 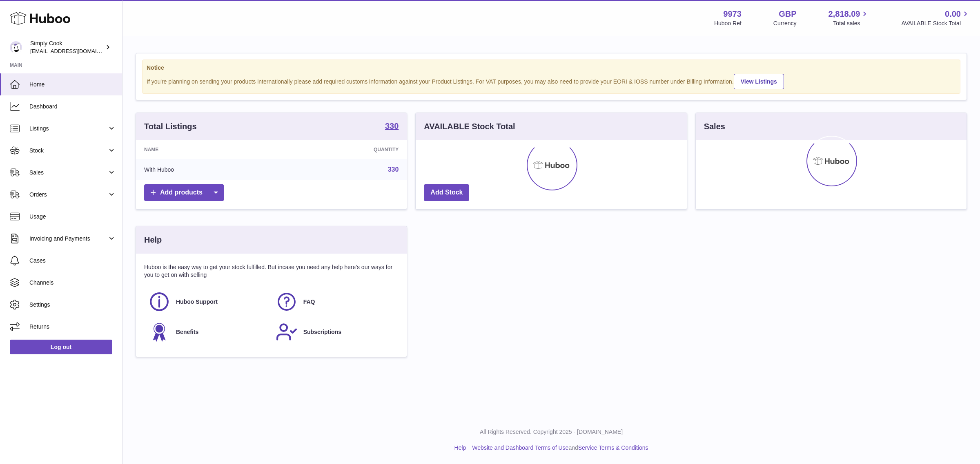 What do you see at coordinates (68, 151) in the screenshot?
I see `span: Stock` at bounding box center [68, 151].